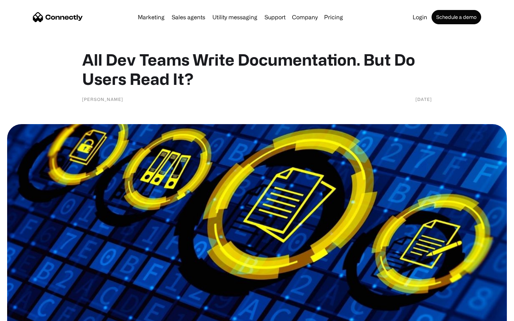  Describe the element at coordinates (305, 17) in the screenshot. I see `div: Company` at that location.